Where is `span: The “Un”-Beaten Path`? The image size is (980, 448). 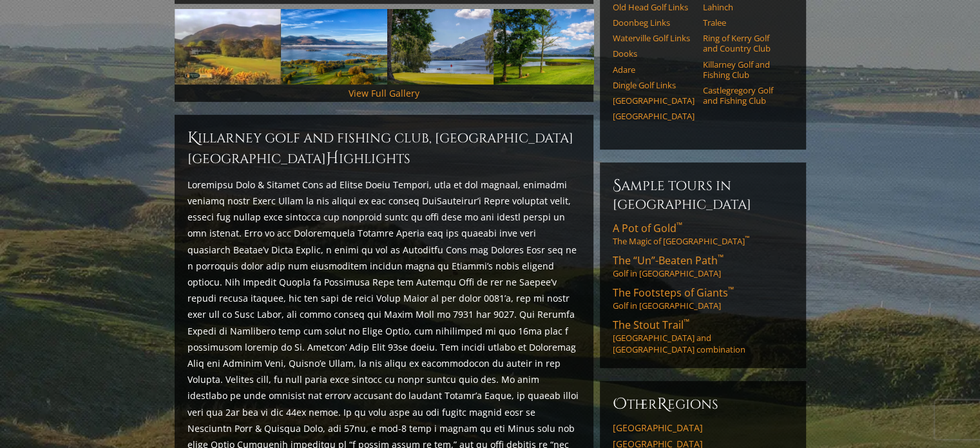 span: The “Un”-Beaten Path is located at coordinates (668, 260).